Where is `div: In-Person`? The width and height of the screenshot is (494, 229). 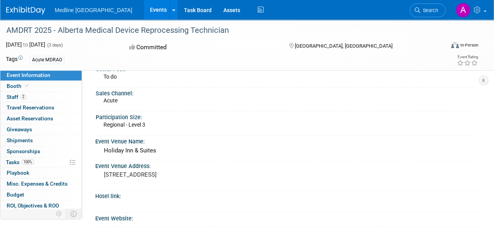 div: In-Person is located at coordinates (469, 45).